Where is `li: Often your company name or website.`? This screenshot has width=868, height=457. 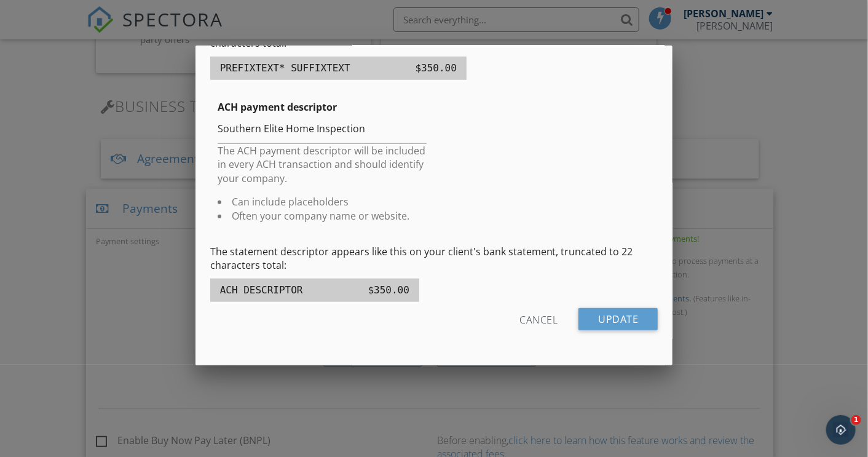
li: Often your company name or website. is located at coordinates (322, 216).